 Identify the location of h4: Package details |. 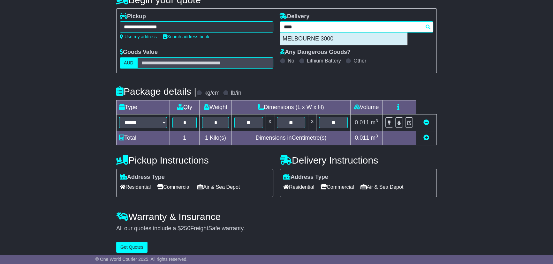
(156, 91).